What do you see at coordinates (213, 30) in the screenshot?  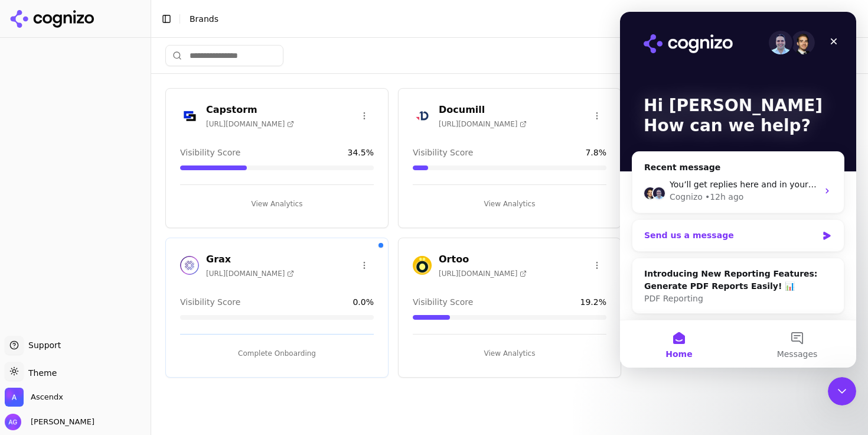 I see `div: Close` at bounding box center [213, 30].